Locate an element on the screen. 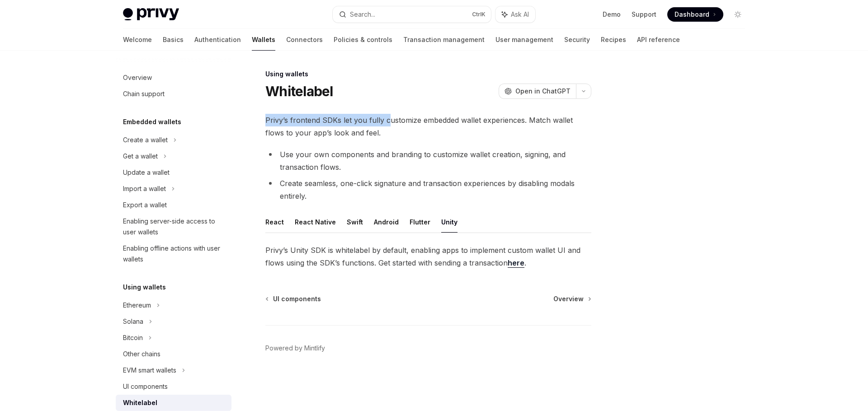 This screenshot has width=868, height=415. span: UI components is located at coordinates (297, 299).